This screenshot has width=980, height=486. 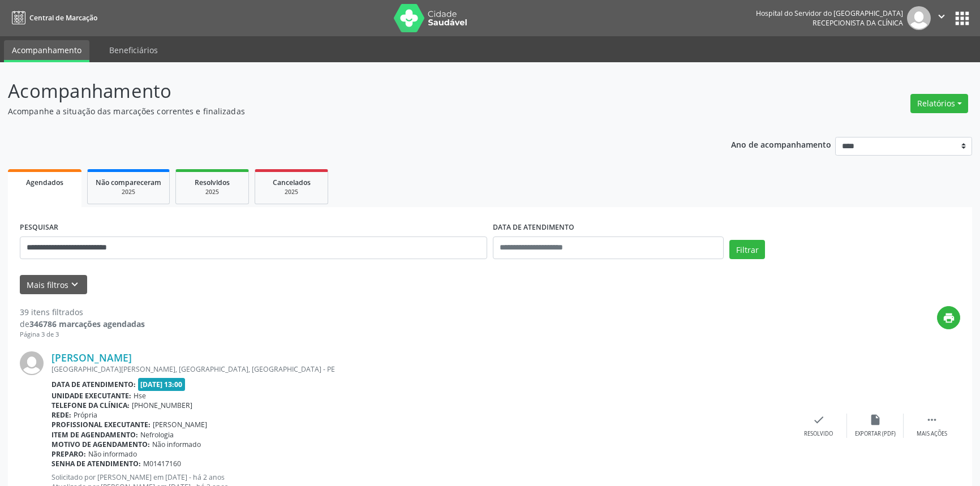 What do you see at coordinates (292, 182) in the screenshot?
I see `span: Cancelados` at bounding box center [292, 182].